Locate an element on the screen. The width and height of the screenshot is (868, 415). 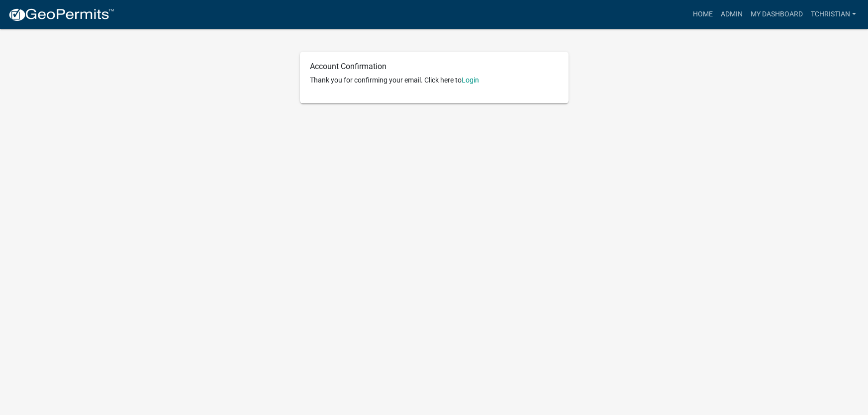
a: Login is located at coordinates (470, 80).